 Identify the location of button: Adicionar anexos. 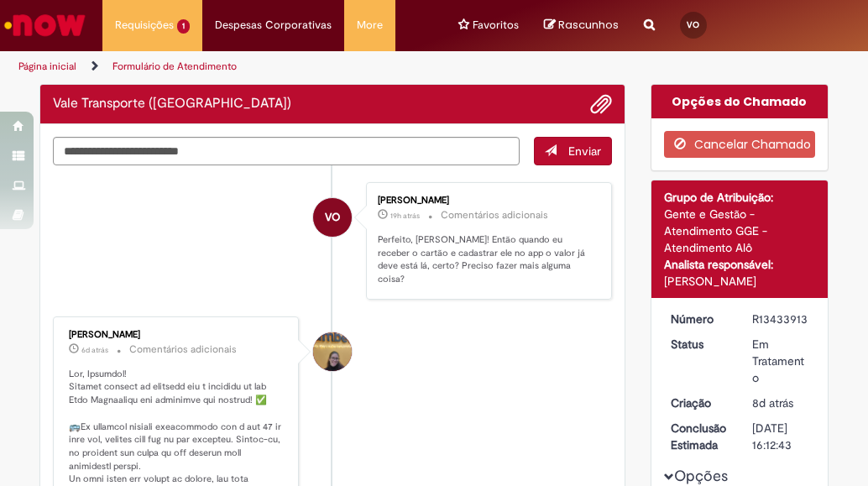
(601, 104).